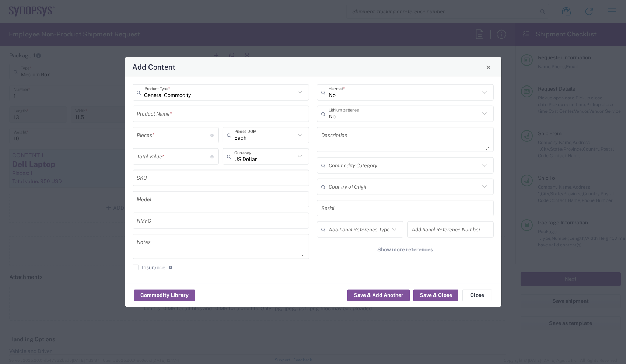 Image resolution: width=626 pixels, height=364 pixels. I want to click on button: Save & Close, so click(436, 295).